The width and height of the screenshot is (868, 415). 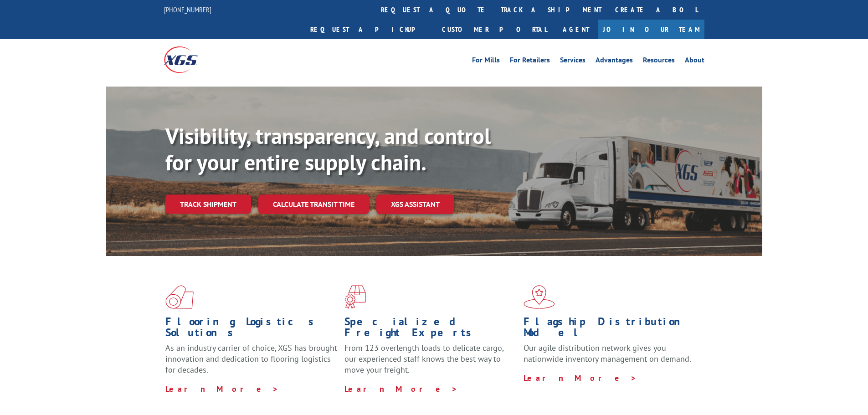 I want to click on b: Visibility, transparency, and control for your entire supply chain., so click(x=328, y=149).